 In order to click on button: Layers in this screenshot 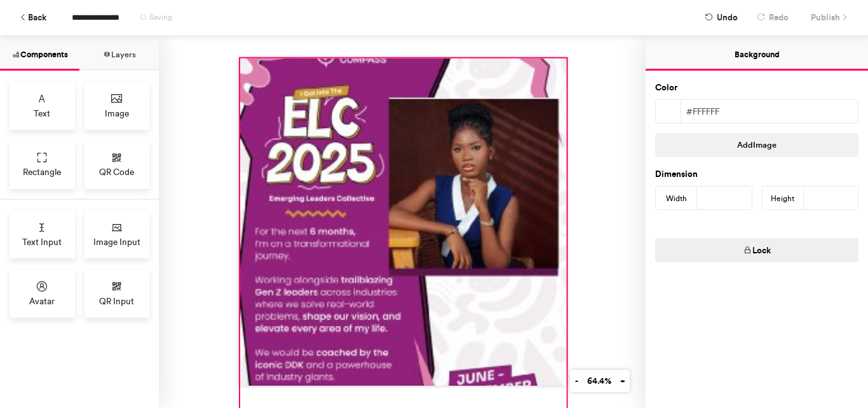, I will do `click(119, 53)`.